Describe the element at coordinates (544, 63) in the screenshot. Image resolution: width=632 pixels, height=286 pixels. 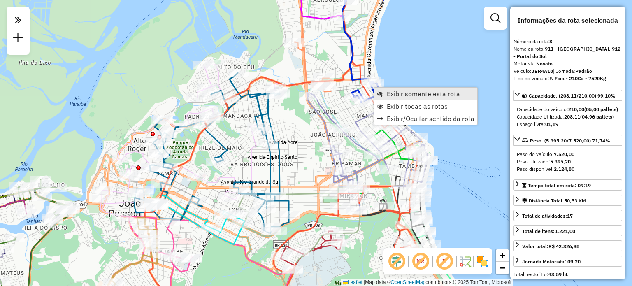
I see `strong: Novato` at that location.